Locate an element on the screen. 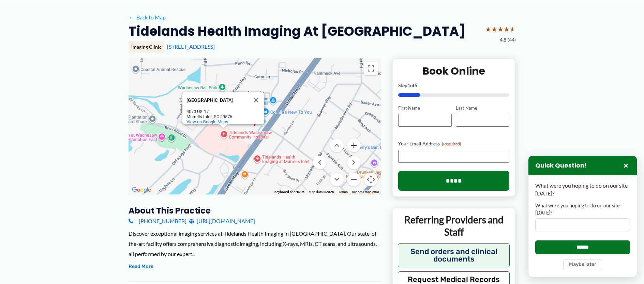 This screenshot has height=284, width=644. label: First Name is located at coordinates (425, 108).